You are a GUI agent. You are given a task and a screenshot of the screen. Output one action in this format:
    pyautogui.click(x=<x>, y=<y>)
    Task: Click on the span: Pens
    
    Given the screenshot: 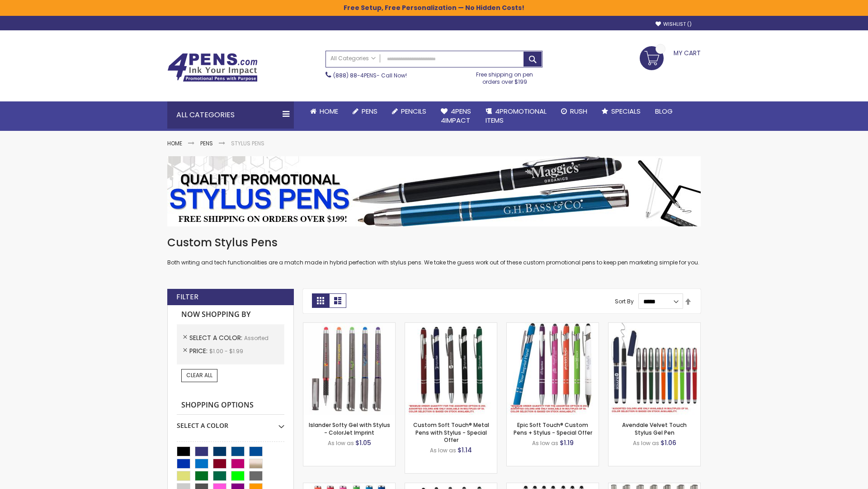 What is the action you would take?
    pyautogui.click(x=369, y=111)
    